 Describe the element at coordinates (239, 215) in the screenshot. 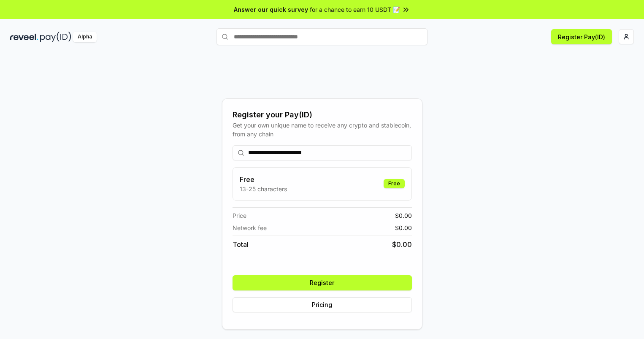

I see `span: Price` at that location.